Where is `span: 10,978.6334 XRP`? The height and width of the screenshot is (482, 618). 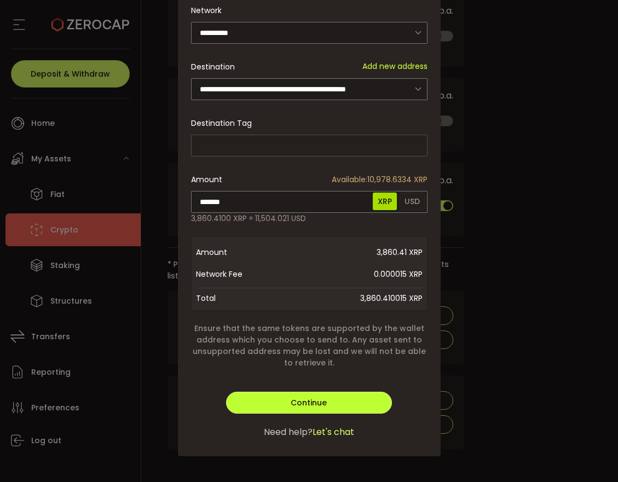 span: 10,978.6334 XRP is located at coordinates (379, 179).